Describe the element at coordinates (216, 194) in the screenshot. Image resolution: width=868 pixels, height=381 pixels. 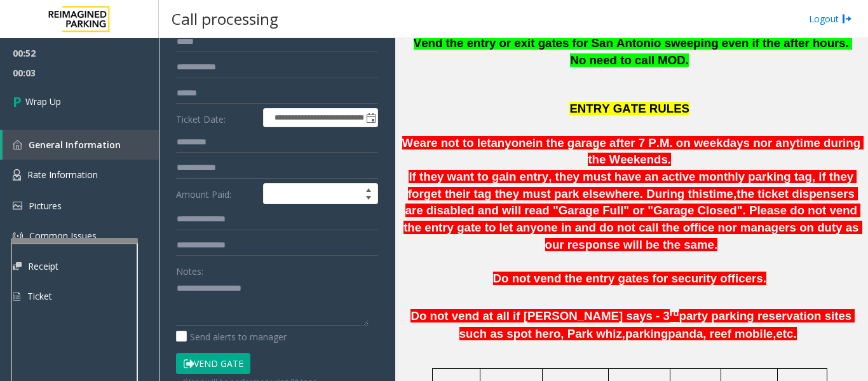
I see `label: Amount Paid:` at that location.